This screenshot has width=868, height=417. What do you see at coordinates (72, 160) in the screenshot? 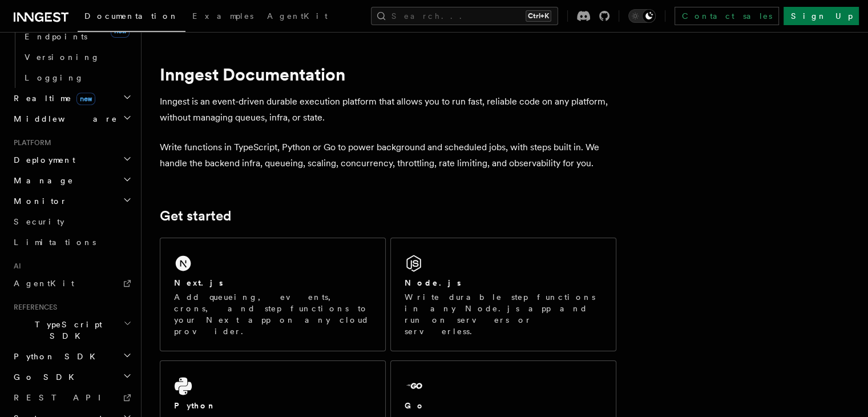
I see `button: Deployment` at bounding box center [72, 160].